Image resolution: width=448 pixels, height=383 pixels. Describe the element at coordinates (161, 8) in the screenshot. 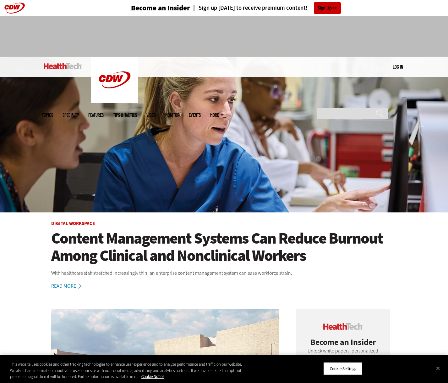

I see `h3: Become an Insider` at that location.